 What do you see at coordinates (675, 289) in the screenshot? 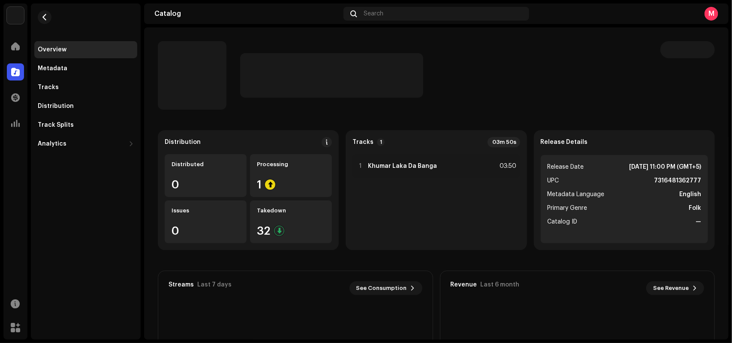
I see `button: See Revenue` at bounding box center [675, 289].